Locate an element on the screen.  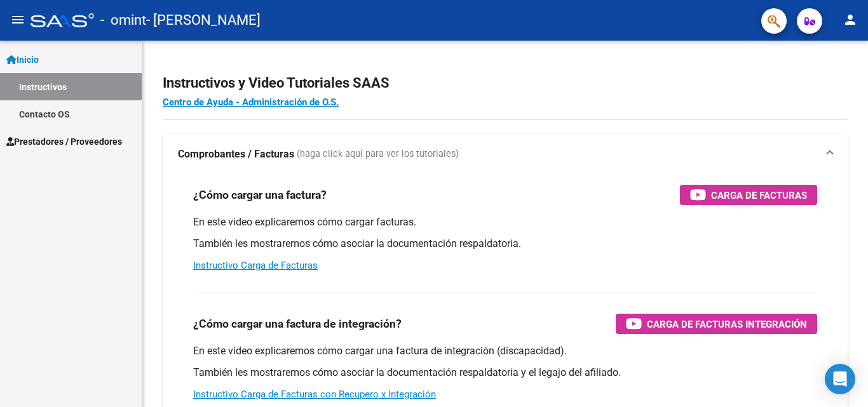
p: También les mostraremos cómo asociar la documentación respaldatoria y el legajo del afiliado. is located at coordinates (505, 373).